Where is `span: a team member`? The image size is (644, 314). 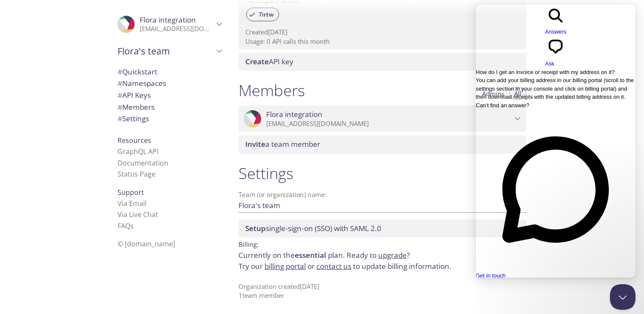 span: a team member is located at coordinates (283, 144).